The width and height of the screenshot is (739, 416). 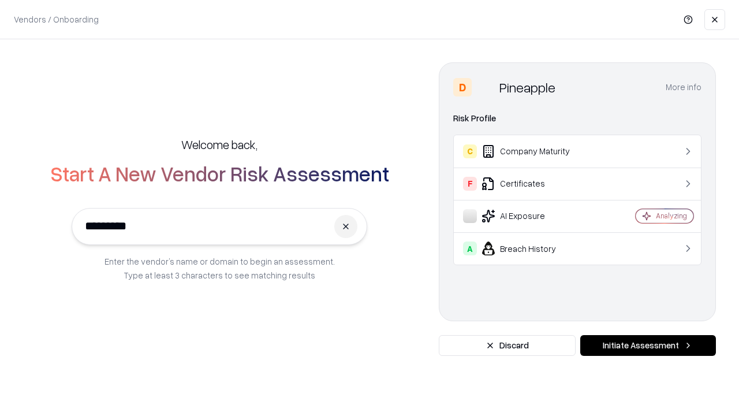 What do you see at coordinates (683, 87) in the screenshot?
I see `button: More info` at bounding box center [683, 87].